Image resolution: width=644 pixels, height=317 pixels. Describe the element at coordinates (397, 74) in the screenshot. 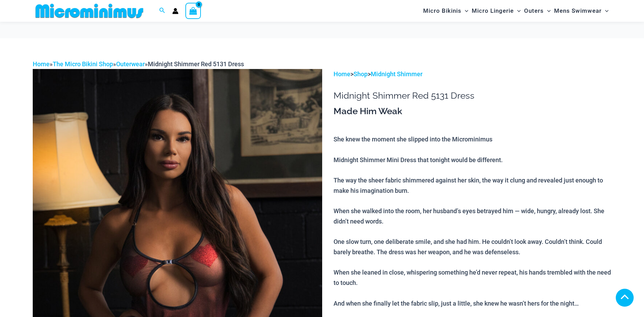

I see `a: Midnight Shimmer` at that location.